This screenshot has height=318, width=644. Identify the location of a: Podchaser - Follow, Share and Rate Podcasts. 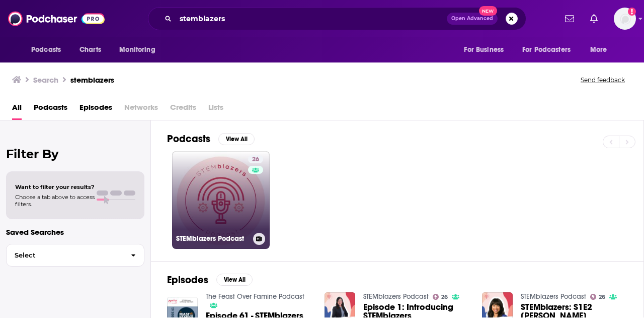
(57, 19).